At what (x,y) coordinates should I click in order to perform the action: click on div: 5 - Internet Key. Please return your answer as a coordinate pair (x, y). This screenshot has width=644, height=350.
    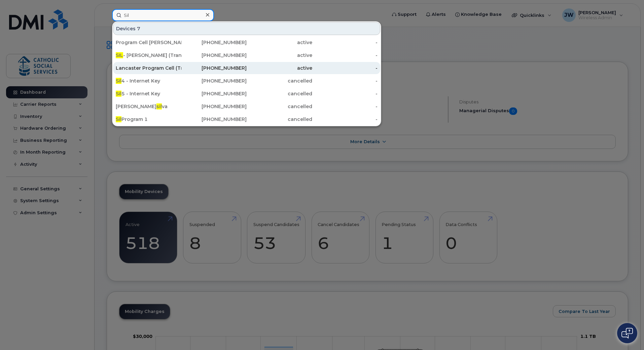
    Looking at the image, I should click on (148, 94).